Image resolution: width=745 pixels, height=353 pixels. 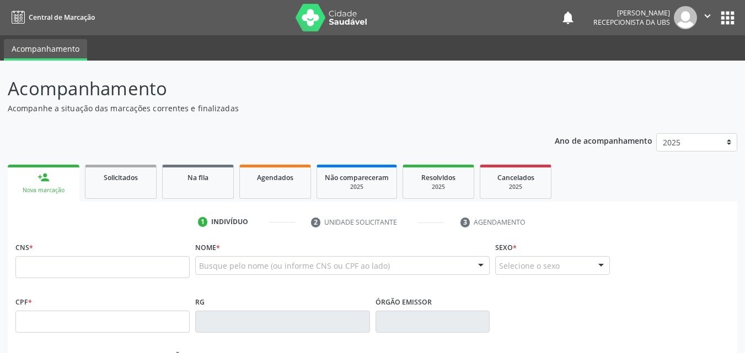 I want to click on span: Recepcionista da UBS, so click(x=631, y=22).